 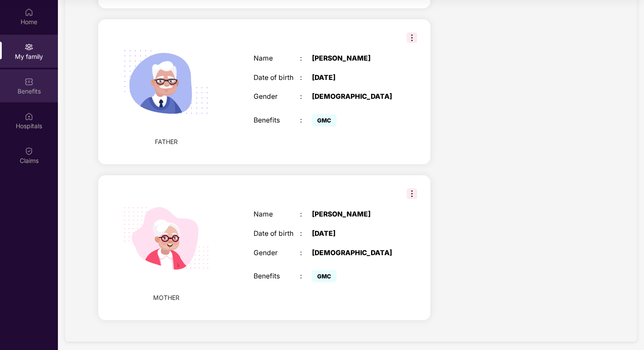 What do you see at coordinates (29, 116) in the screenshot?
I see `img: svg+xml;base64,PHN2ZyBpZD0iSG9zcGl0YWxzIiB4bWxucz0iaHR0cDovL3d3dy53My5vcmcvMjAwMC9zdmciIHdpZHRoPS...` at bounding box center [29, 116].